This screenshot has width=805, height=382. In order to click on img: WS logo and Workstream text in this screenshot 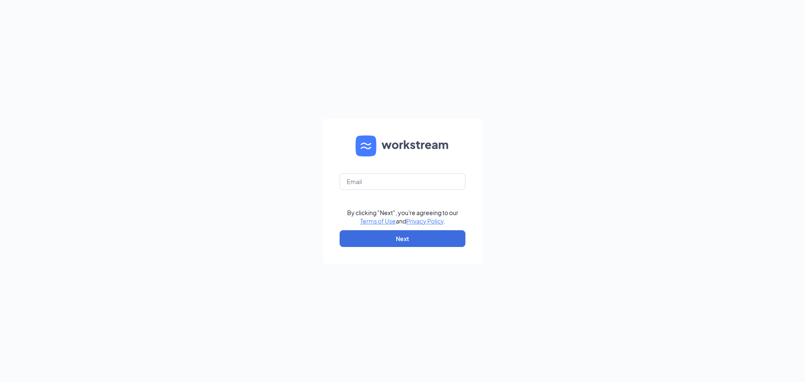, I will do `click(403, 146)`.